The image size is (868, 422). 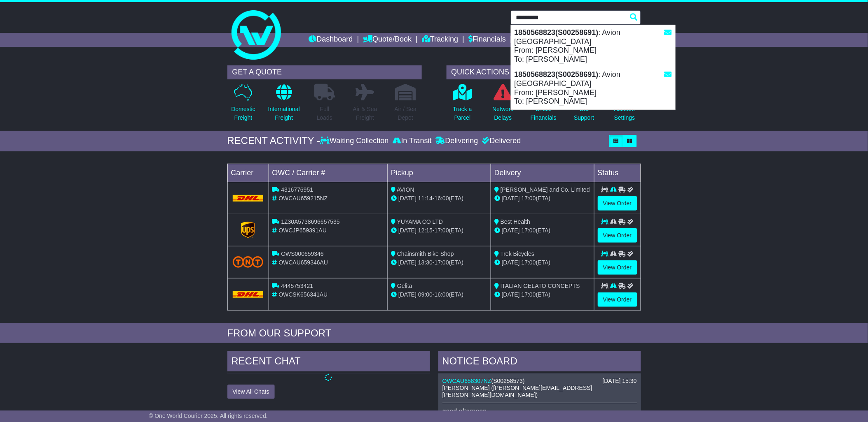 What do you see at coordinates (324, 114) in the screenshot?
I see `p: Full Loads` at bounding box center [324, 114].